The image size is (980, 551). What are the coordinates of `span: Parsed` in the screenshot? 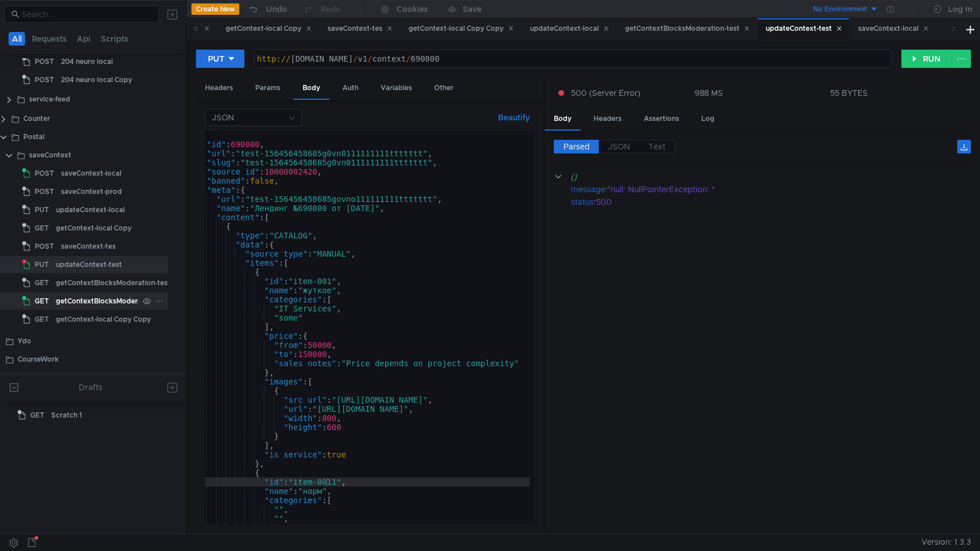 It's located at (577, 147).